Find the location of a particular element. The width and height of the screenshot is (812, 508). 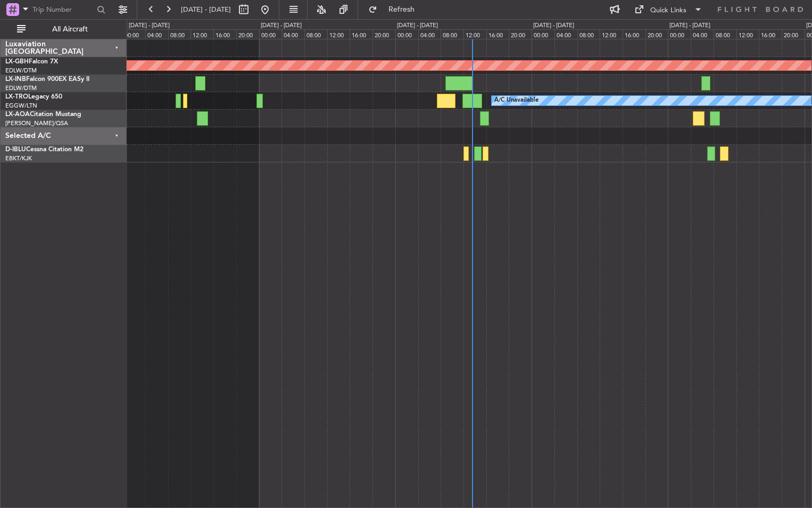

a: LX-TROLegacy 650 is located at coordinates (33, 97).